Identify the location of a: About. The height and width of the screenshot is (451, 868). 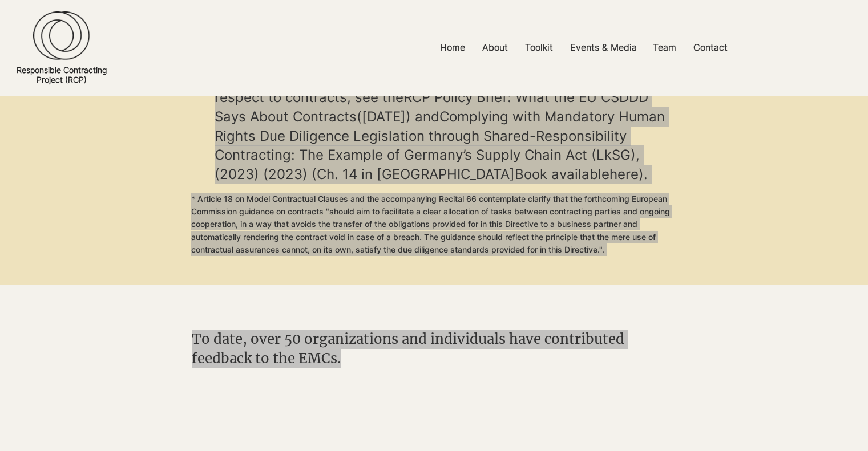
(494, 47).